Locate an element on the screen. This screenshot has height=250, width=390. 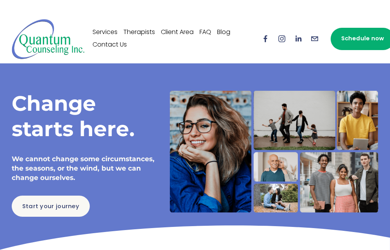
a: Start your journey is located at coordinates (51, 206).